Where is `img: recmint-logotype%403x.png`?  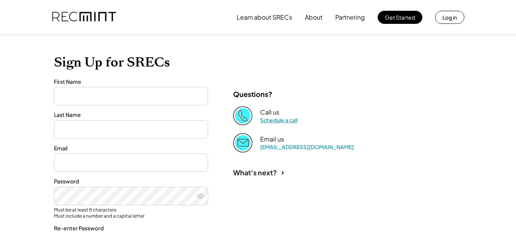 img: recmint-logotype%403x.png is located at coordinates (84, 17).